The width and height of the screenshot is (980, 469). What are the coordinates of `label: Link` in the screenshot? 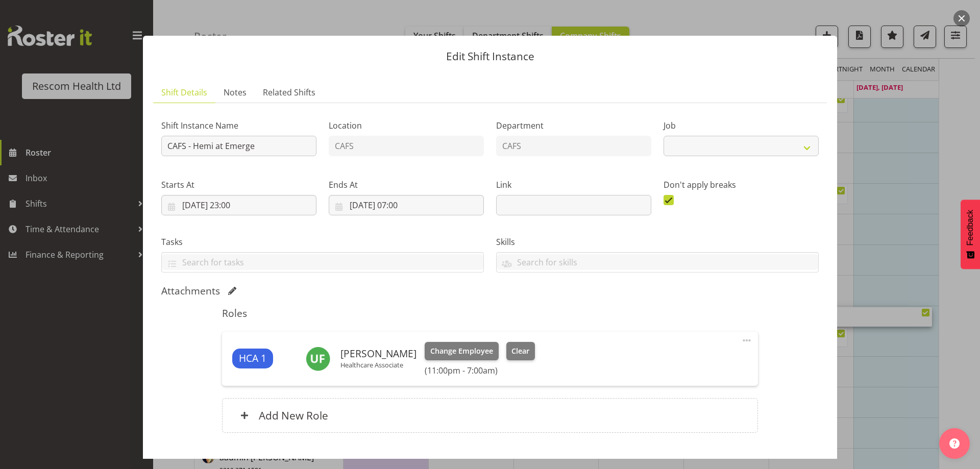 It's located at (573, 185).